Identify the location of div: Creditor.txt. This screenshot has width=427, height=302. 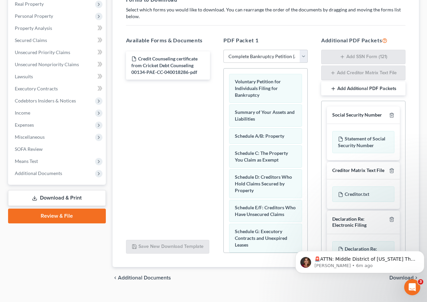
(363, 194).